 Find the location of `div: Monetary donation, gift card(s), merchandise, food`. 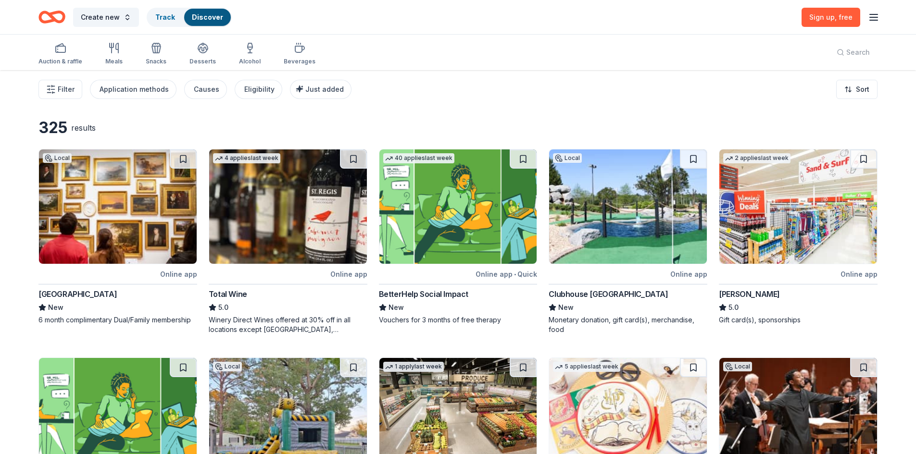

div: Monetary donation, gift card(s), merchandise, food is located at coordinates (628, 325).